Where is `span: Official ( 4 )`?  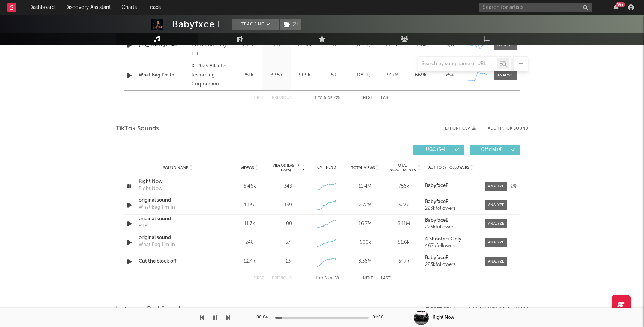
span: Official ( 4 ) is located at coordinates (492, 150).